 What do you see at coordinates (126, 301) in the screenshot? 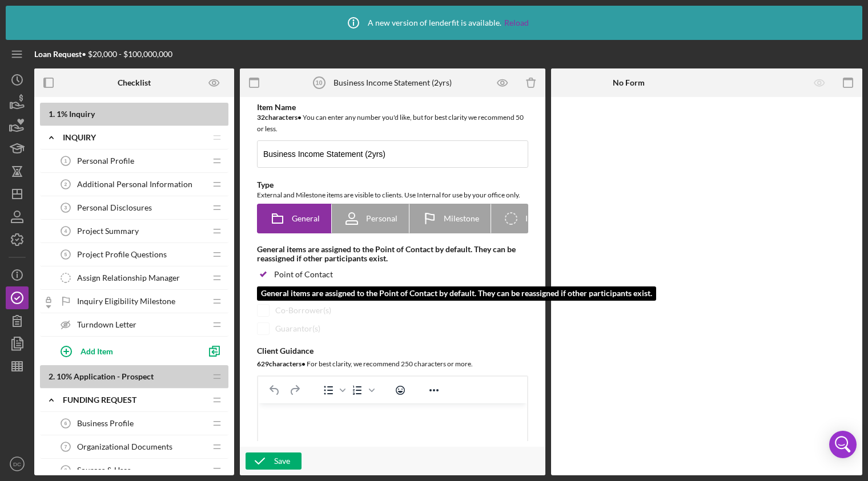
I see `span: Inquiry Eligibility Milestone` at bounding box center [126, 301].